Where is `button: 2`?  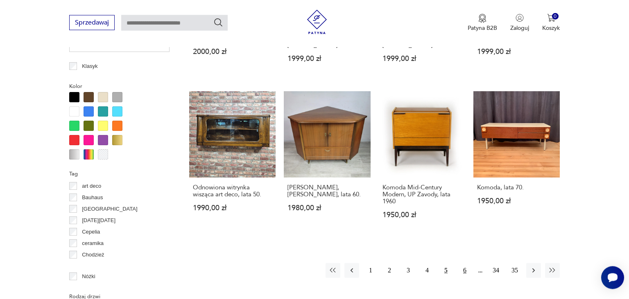
button: 2 is located at coordinates (389, 271).